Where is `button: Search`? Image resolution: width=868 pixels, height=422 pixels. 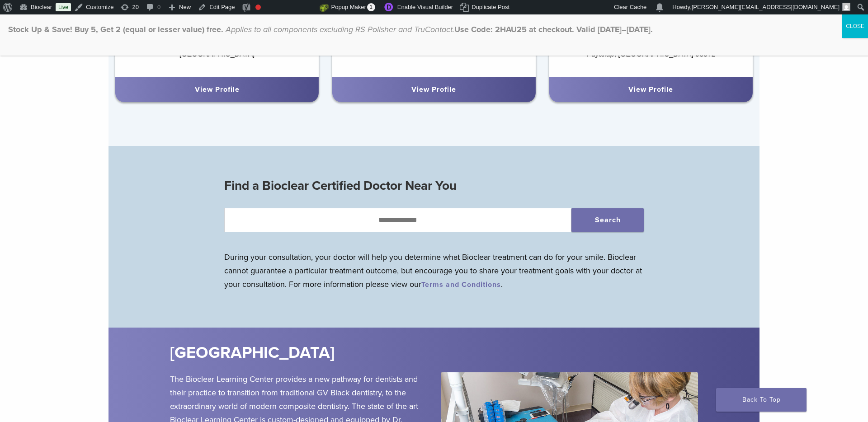 button: Search is located at coordinates (607, 220).